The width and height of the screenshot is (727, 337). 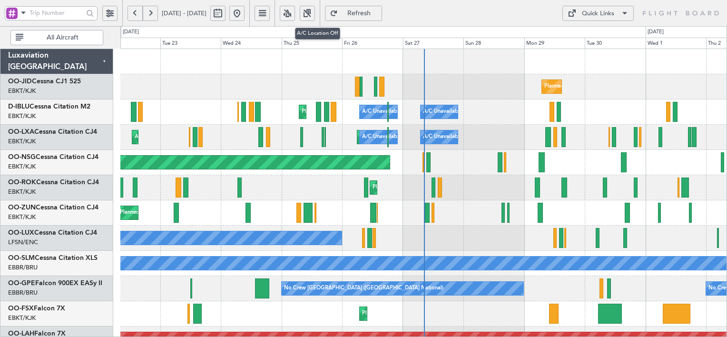 I want to click on button: Refresh, so click(x=354, y=13).